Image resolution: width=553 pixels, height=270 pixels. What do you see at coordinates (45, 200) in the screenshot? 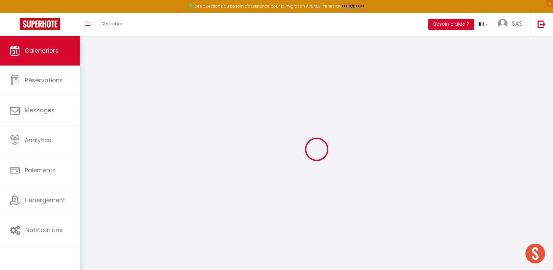
I see `span: Hébergement` at bounding box center [45, 200].